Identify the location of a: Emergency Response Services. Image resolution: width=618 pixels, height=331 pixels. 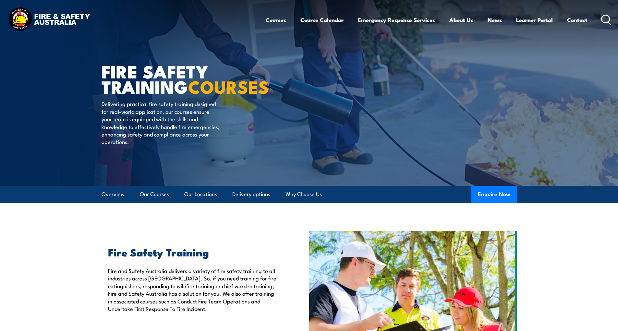
(396, 20).